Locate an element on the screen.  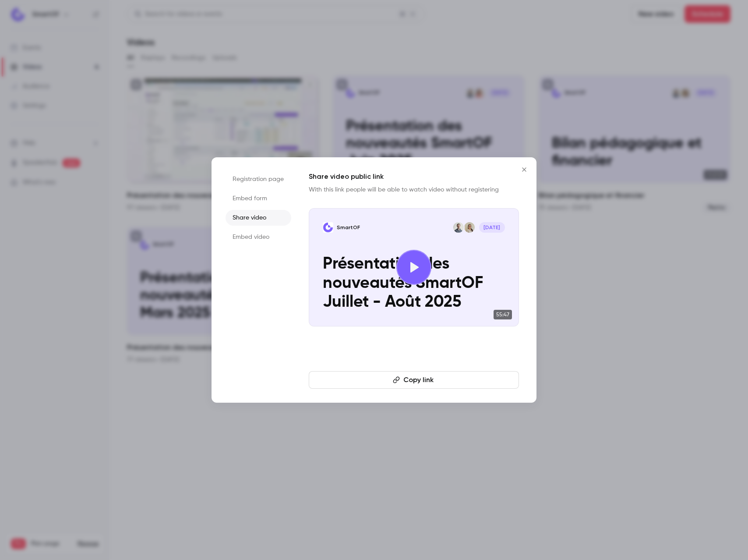
h1: Share video public link is located at coordinates (414, 176).